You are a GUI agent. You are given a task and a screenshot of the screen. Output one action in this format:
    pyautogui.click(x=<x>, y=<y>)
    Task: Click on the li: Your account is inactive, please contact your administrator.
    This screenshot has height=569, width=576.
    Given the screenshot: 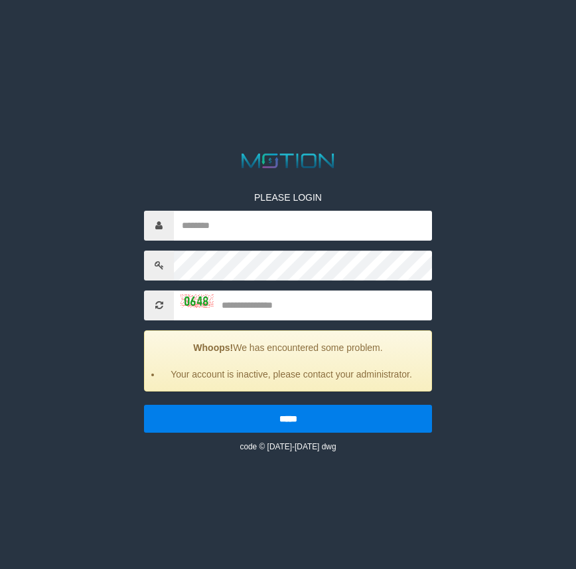 What is the action you would take?
    pyautogui.click(x=292, y=374)
    